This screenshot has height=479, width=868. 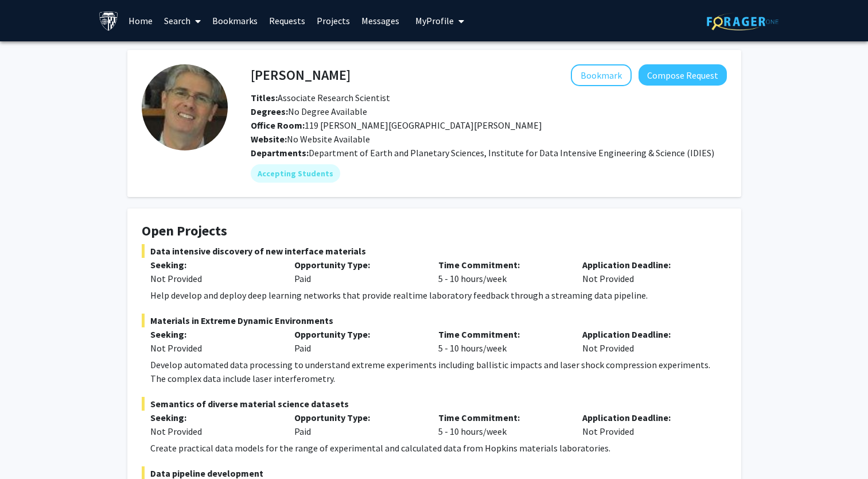 What do you see at coordinates (683, 75) in the screenshot?
I see `button: Compose Request to David Elbert` at bounding box center [683, 75].